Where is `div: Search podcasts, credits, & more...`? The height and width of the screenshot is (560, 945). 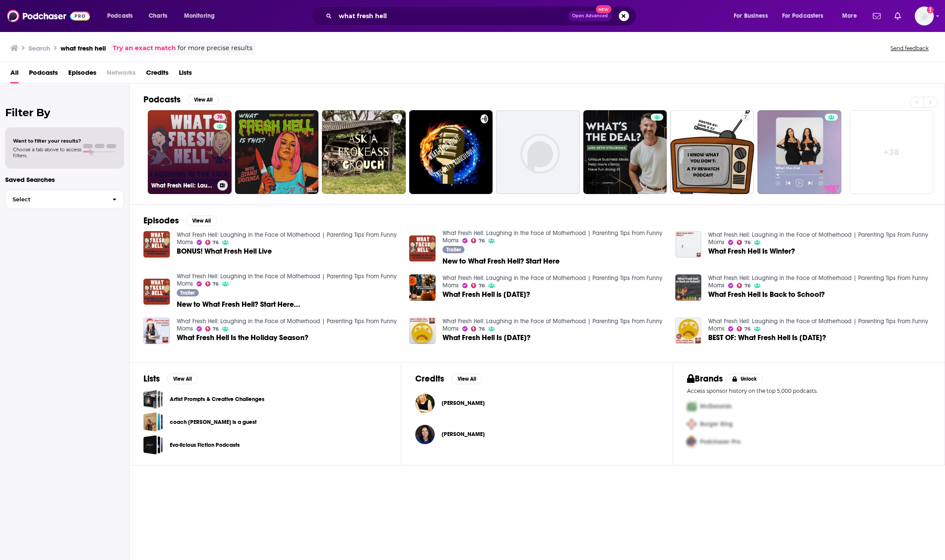 div: Search podcasts, credits, & more... is located at coordinates (483, 16).